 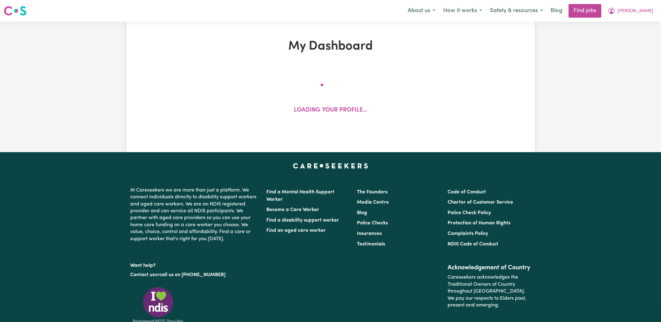 I want to click on button: Safety & resources, so click(x=517, y=11).